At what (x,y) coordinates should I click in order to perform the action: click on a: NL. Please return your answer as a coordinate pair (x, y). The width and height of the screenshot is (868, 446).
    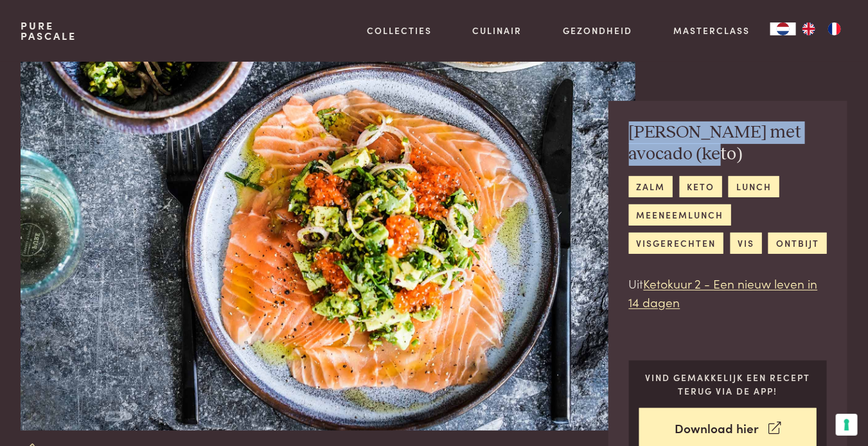
    Looking at the image, I should click on (783, 29).